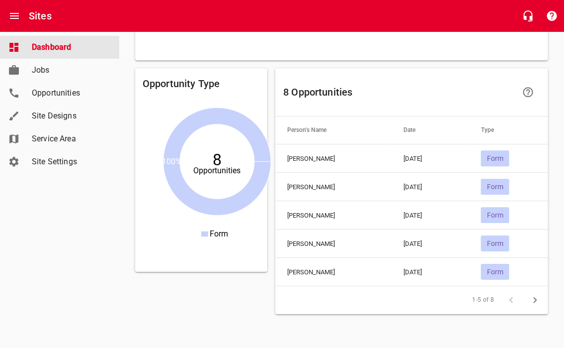  I want to click on button: Open drawer, so click(14, 16).